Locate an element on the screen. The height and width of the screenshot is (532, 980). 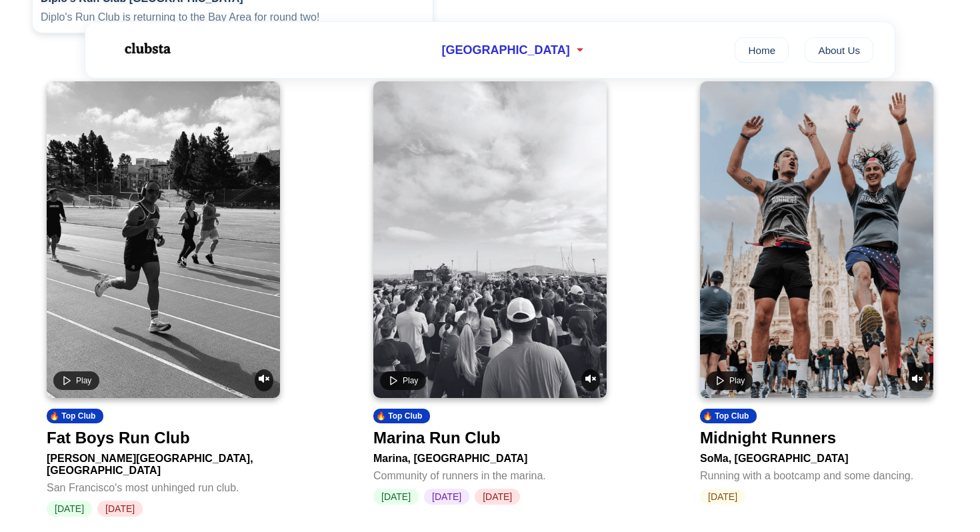
a: About Us is located at coordinates (838, 50).